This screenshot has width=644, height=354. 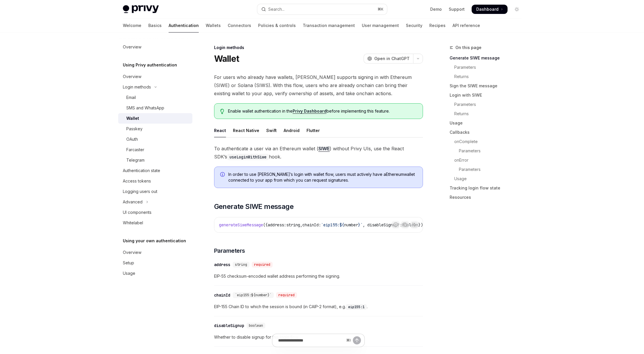 What do you see at coordinates (155, 263) in the screenshot?
I see `a: Setup` at bounding box center [155, 263].